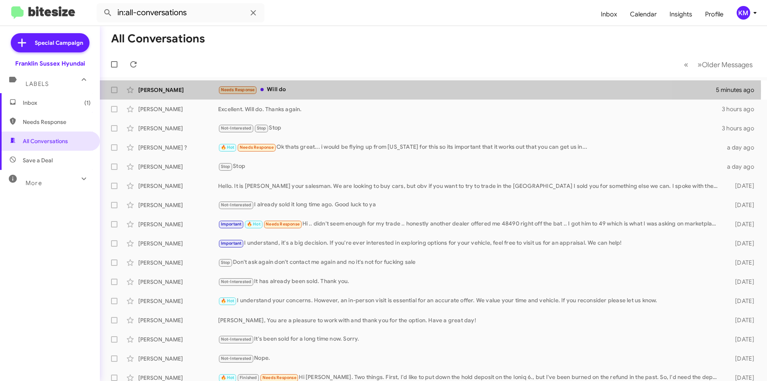  I want to click on span: Older Messages, so click(727, 65).